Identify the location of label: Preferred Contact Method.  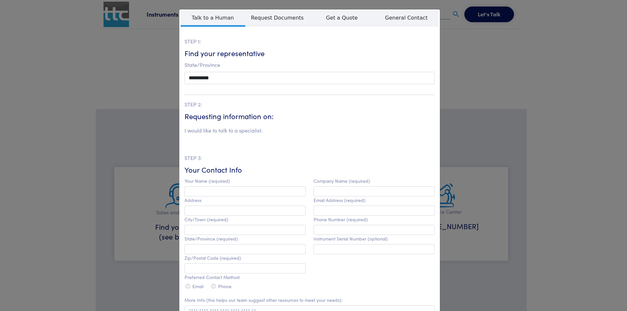
(212, 277).